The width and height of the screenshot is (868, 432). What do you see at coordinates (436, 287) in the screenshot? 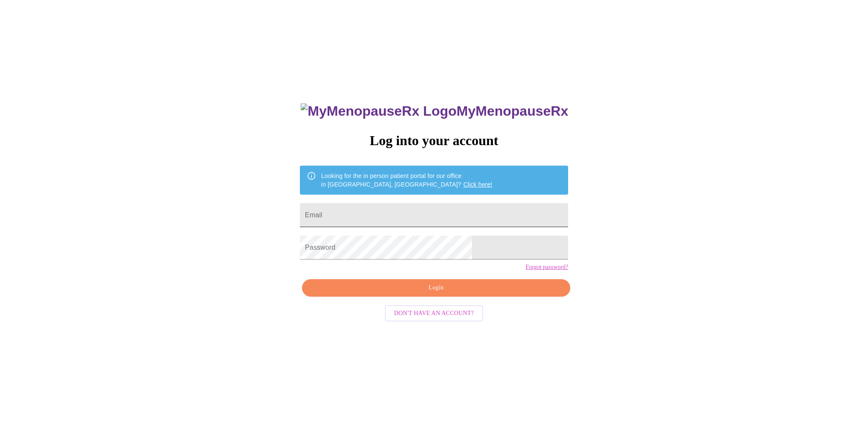
I see `button: Login` at bounding box center [436, 287].